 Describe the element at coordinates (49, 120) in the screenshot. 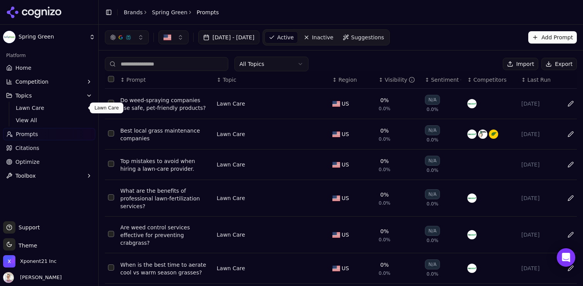

I see `span: View All` at that location.